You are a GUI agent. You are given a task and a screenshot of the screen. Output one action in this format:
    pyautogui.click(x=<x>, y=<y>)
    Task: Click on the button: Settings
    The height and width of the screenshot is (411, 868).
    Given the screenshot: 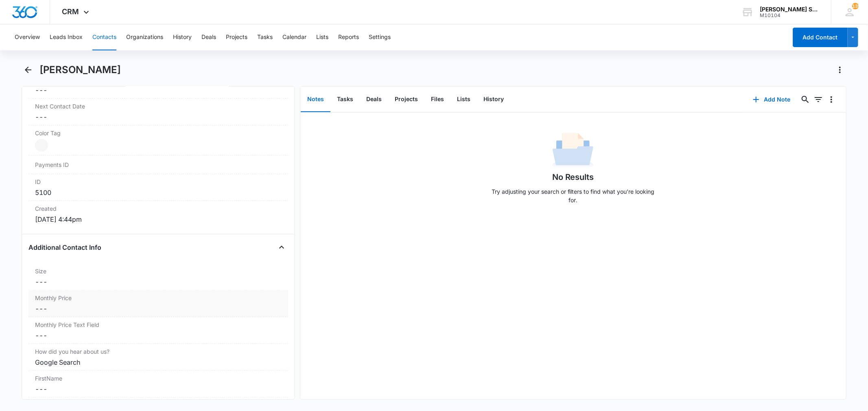 What is the action you would take?
    pyautogui.click(x=379, y=38)
    